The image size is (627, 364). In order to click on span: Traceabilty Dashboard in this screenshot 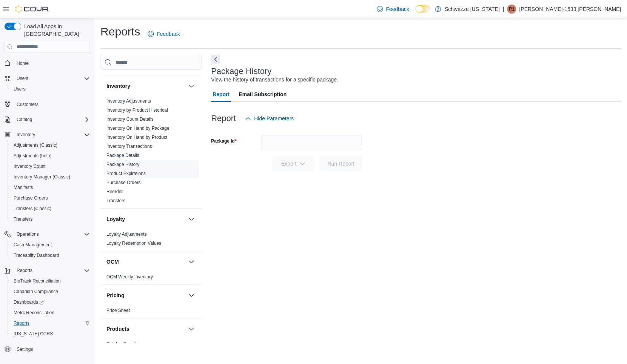, I will do `click(36, 256)`.